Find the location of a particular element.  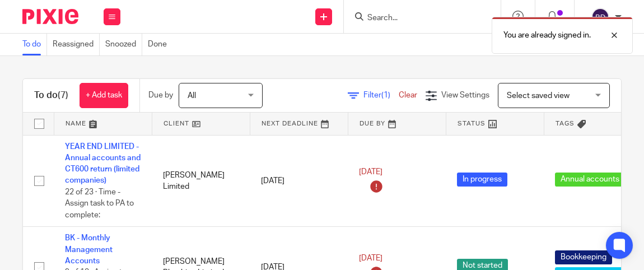

a: Snoozed is located at coordinates (124, 44).